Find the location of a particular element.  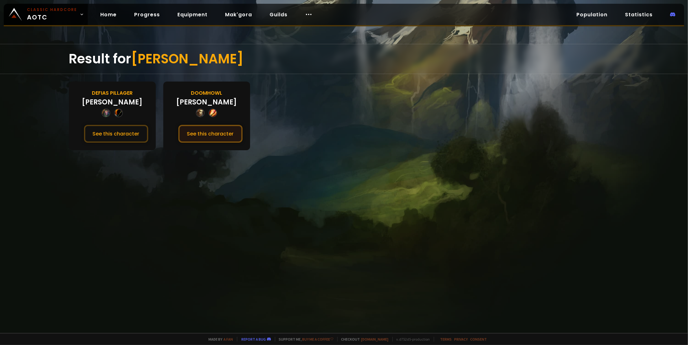

span: v. d752d5 - production is located at coordinates (411, 339).